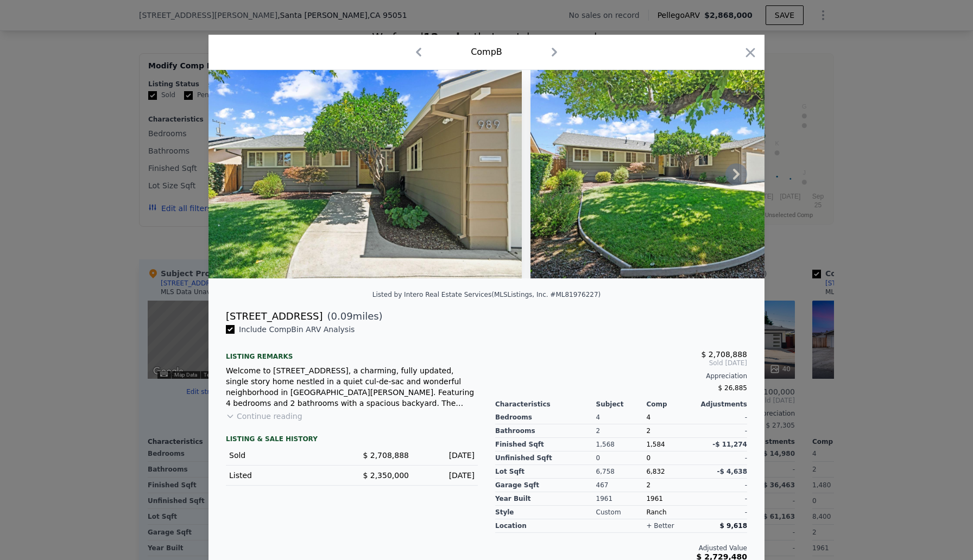 This screenshot has width=973, height=560. What do you see at coordinates (546, 458) in the screenshot?
I see `div: Unfinished Sqft` at bounding box center [546, 458].